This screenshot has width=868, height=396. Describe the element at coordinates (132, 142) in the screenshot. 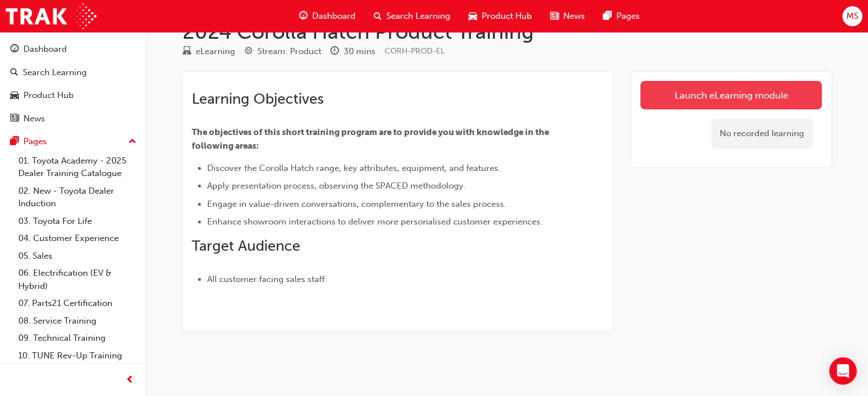

I see `span: up-icon` at that location.